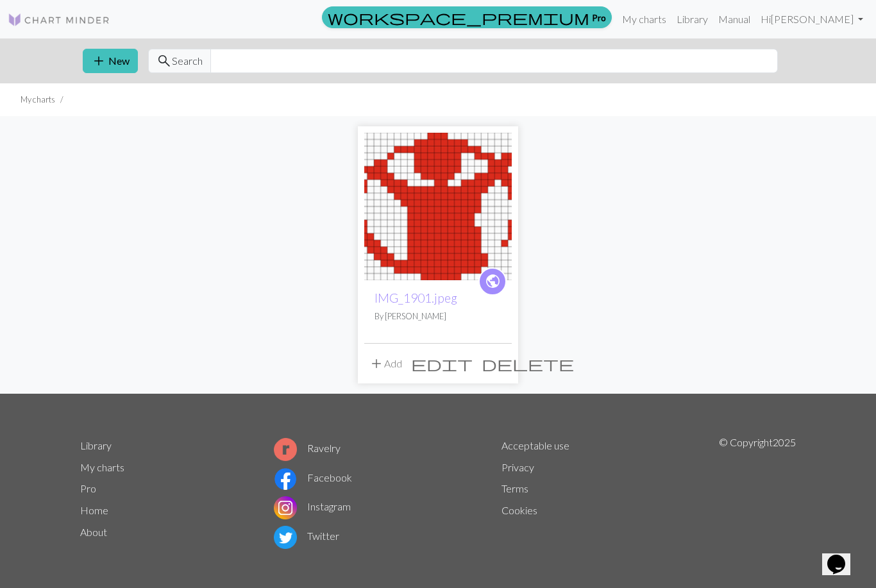  I want to click on a: Twitter, so click(306, 536).